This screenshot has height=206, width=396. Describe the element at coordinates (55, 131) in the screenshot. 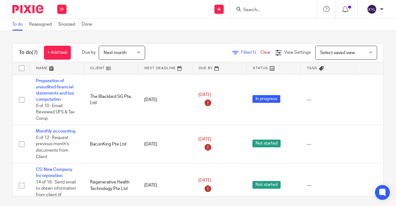

I see `a: Monthly accounting` at that location.